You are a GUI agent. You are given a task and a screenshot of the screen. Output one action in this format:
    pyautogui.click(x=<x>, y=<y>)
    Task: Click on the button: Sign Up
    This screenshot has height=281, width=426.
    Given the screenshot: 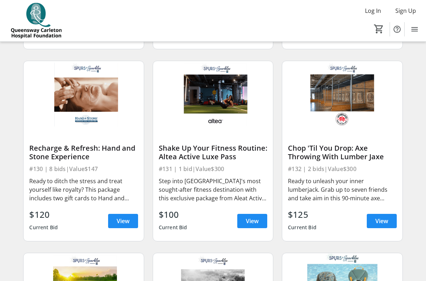 What is the action you would take?
    pyautogui.click(x=405, y=11)
    